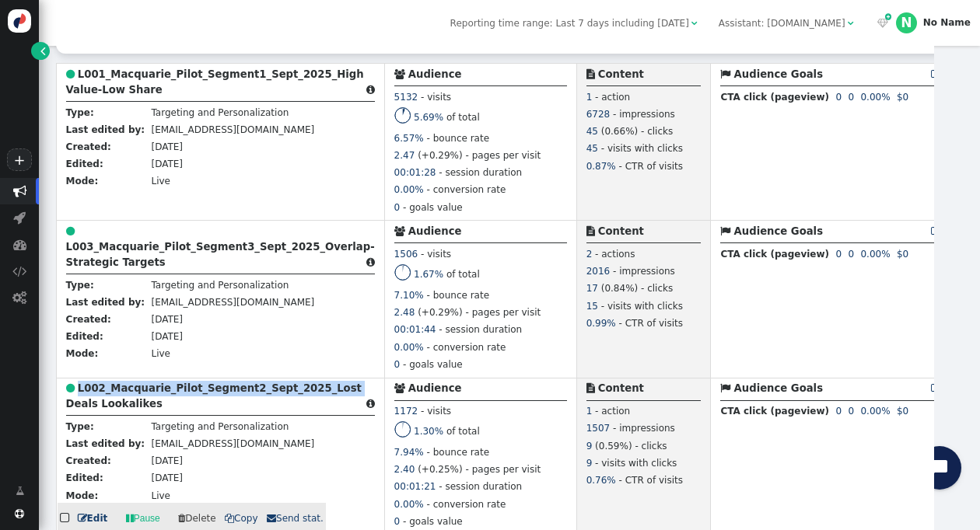 This screenshot has height=530, width=980. What do you see at coordinates (592, 288) in the screenshot?
I see `span: 17` at bounding box center [592, 288].